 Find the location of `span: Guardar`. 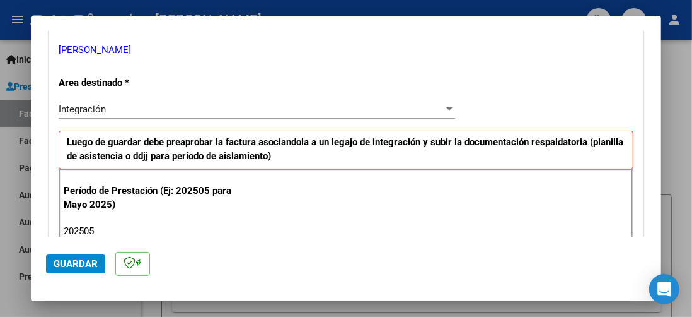

span: Guardar is located at coordinates (76, 264).